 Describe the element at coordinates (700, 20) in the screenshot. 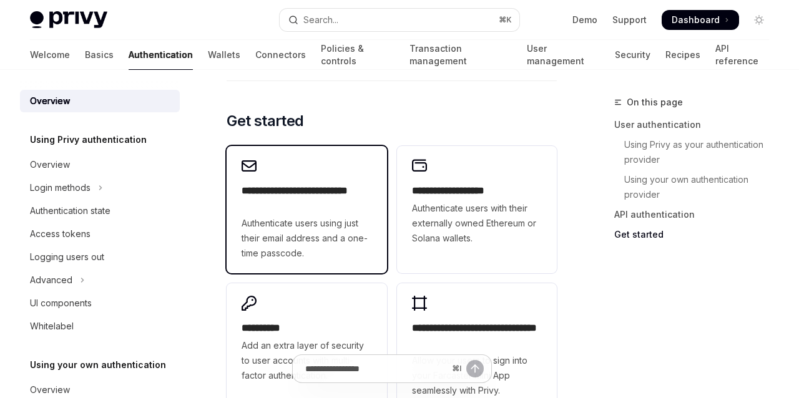

I see `a: Dashboard` at that location.